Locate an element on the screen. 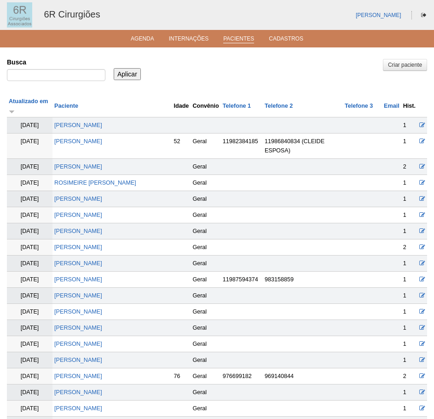  td: 52 is located at coordinates (181, 146).